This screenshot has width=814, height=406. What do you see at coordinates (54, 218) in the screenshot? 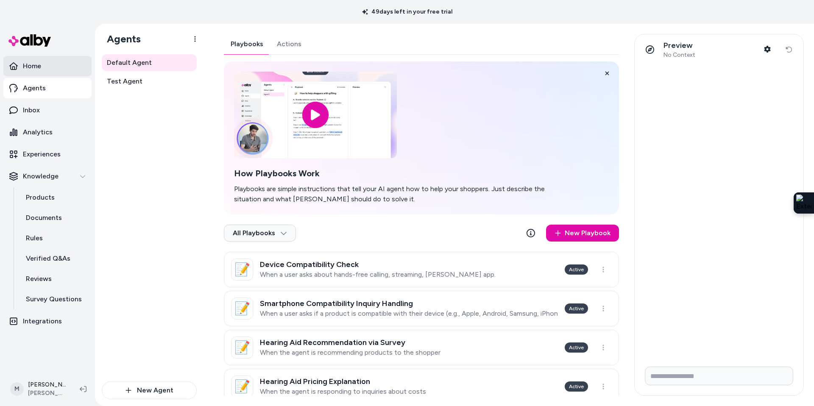
I see `a: Documents` at bounding box center [54, 218].